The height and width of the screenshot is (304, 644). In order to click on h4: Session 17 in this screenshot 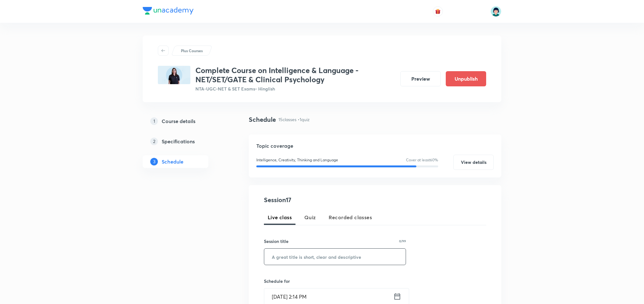, I will do `click(322, 200)`.